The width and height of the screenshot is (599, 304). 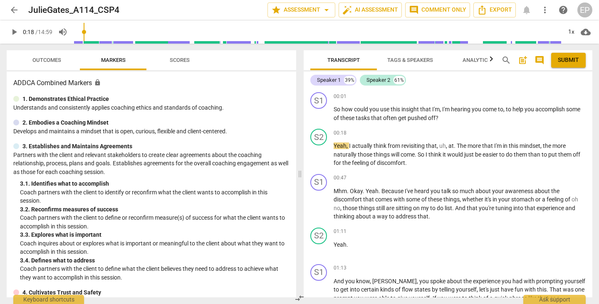 I want to click on div: 61%, so click(x=399, y=80).